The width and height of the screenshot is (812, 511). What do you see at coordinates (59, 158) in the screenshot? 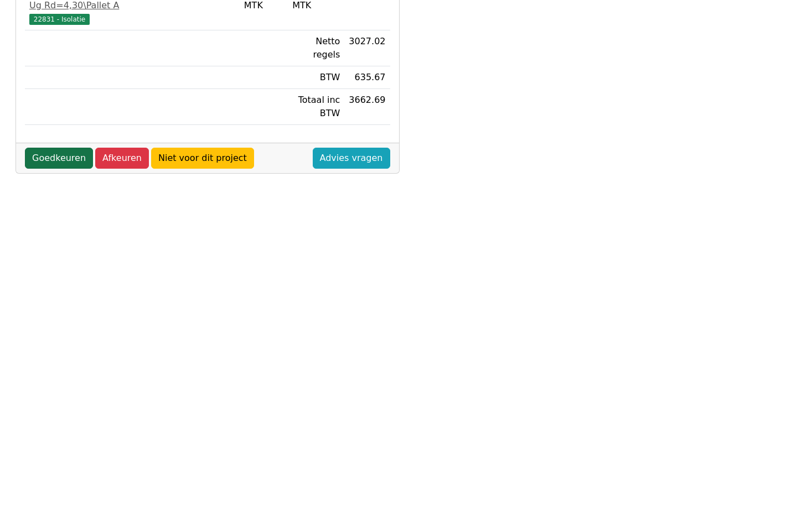
I see `a: Goedkeuren` at bounding box center [59, 158].